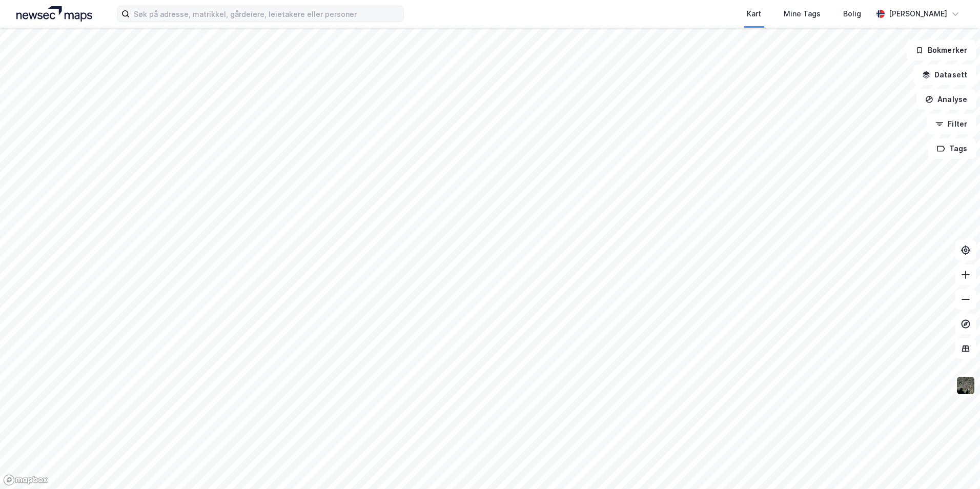 This screenshot has height=489, width=980. Describe the element at coordinates (26, 480) in the screenshot. I see `a: Mapbox homepage` at that location.